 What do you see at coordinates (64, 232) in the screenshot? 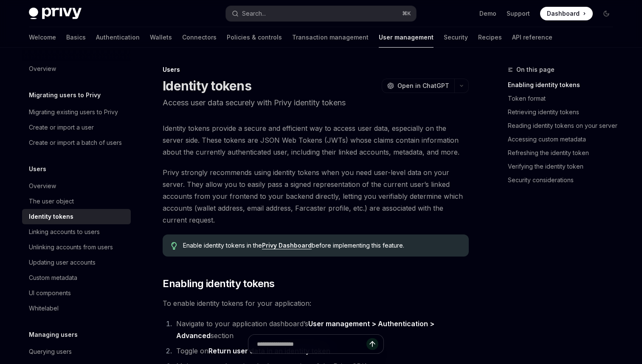
I see `div: Linking accounts to users` at bounding box center [64, 232].